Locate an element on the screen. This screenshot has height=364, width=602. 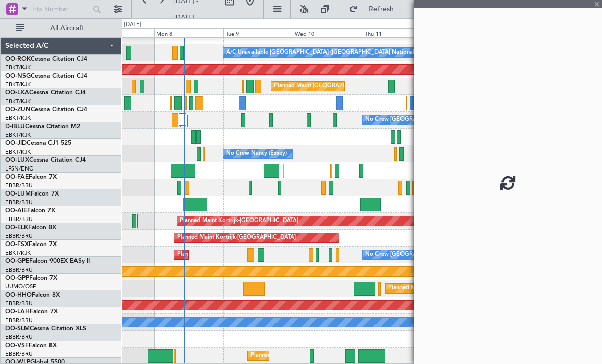
a: OO-SLMCessna Citation XLS is located at coordinates (45, 329).